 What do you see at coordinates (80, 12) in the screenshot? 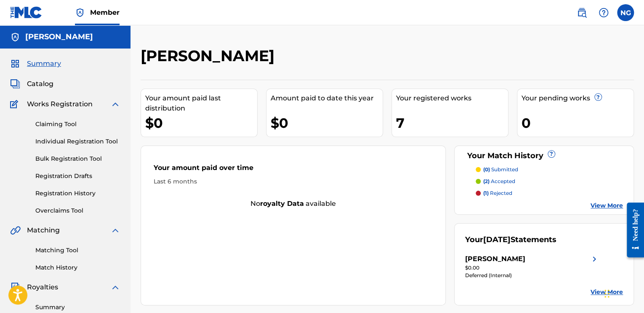
I see `img: Top Rightsholder` at bounding box center [80, 12].